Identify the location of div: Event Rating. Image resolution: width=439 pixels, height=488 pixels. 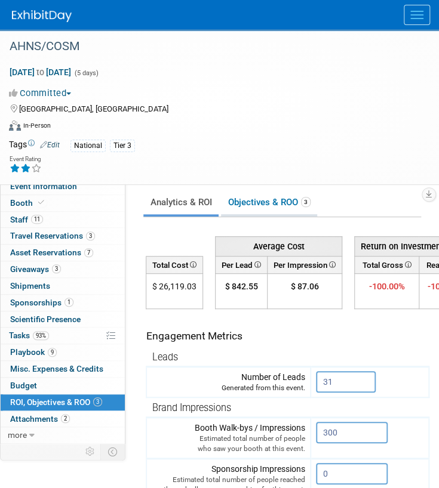
(26, 159).